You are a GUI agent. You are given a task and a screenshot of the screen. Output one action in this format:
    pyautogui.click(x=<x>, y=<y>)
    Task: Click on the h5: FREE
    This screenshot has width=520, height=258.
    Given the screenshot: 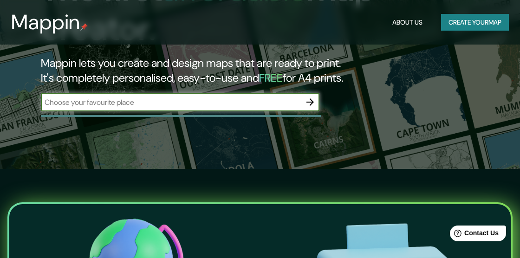 What is the action you would take?
    pyautogui.click(x=271, y=78)
    